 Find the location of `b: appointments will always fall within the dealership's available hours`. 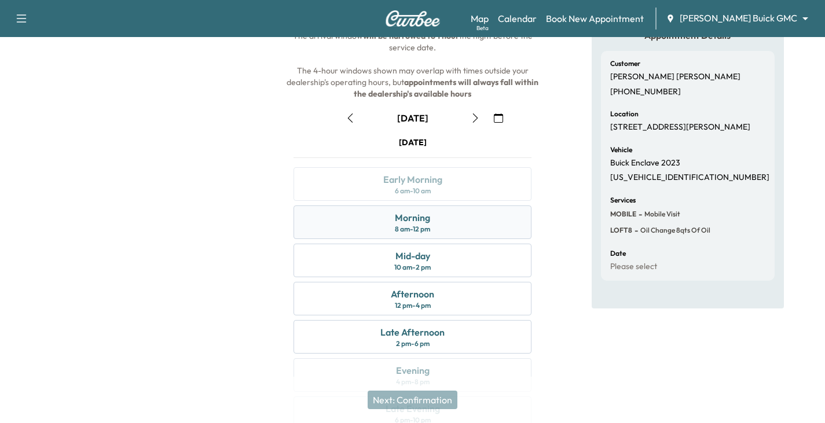

b: appointments will always fall within the dealership's available hours is located at coordinates (447, 88).